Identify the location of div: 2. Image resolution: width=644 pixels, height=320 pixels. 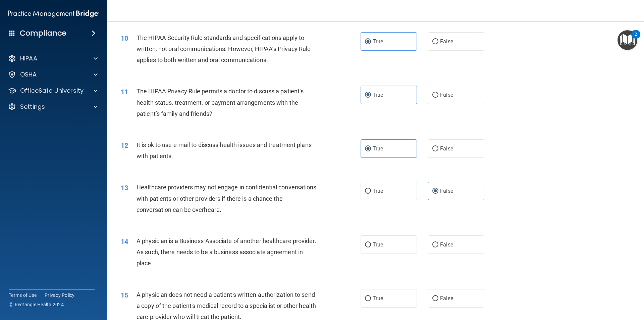
(636, 39).